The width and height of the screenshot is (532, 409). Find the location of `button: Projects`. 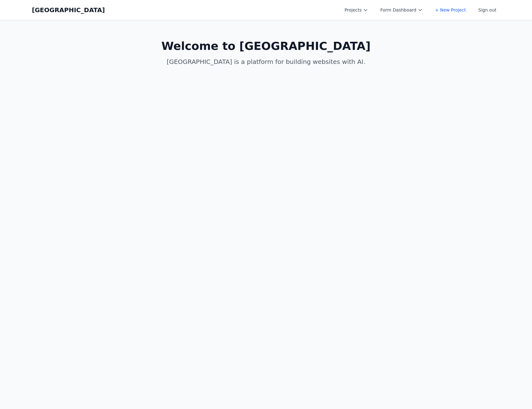

button: Projects is located at coordinates (356, 10).